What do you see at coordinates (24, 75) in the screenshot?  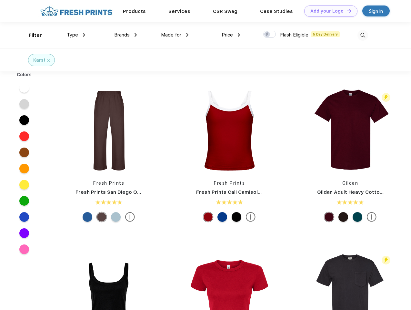 I see `div: Colors` at bounding box center [24, 75].